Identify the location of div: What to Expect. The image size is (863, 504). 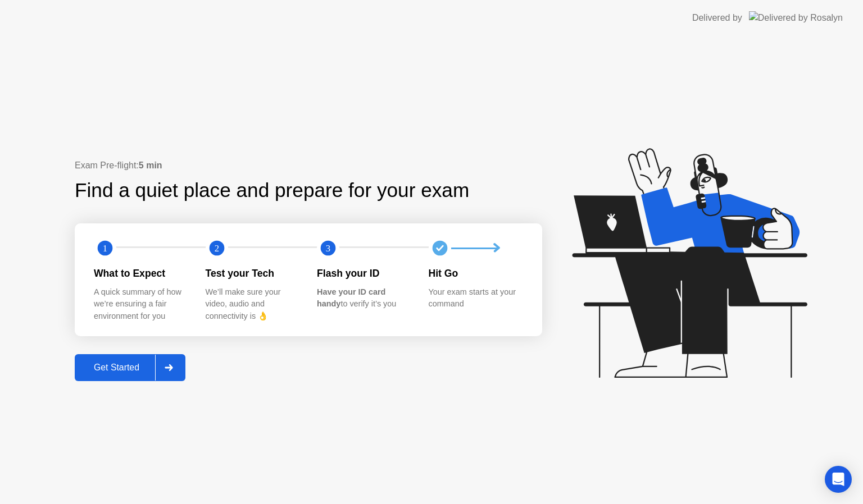
(140, 273).